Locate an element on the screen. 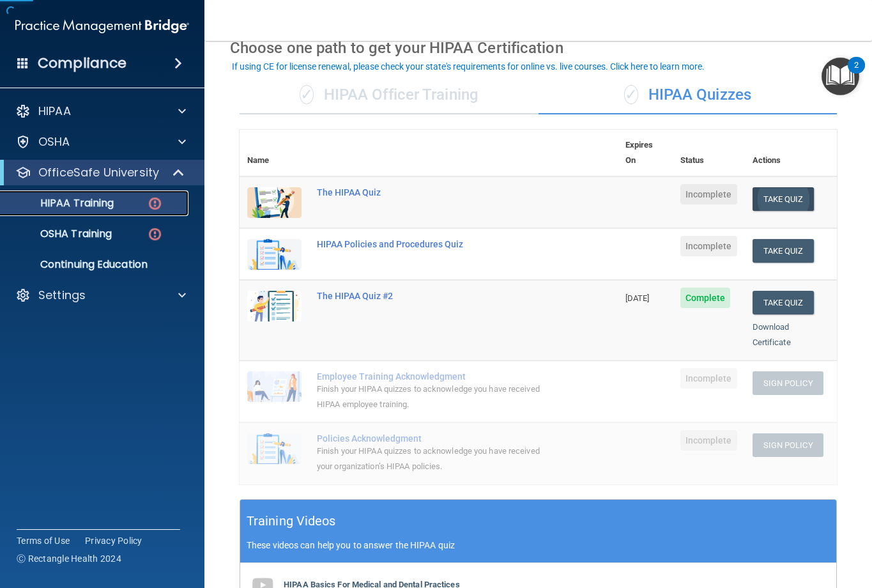 This screenshot has width=872, height=588. th: Actions is located at coordinates (791, 153).